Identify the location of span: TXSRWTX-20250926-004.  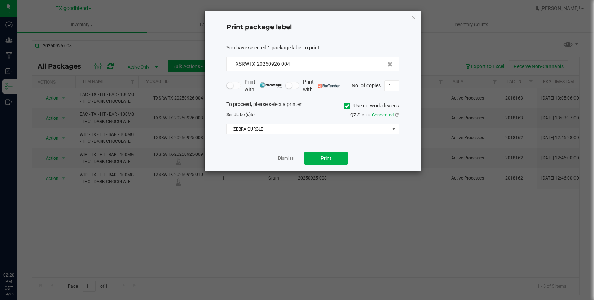
(261, 64).